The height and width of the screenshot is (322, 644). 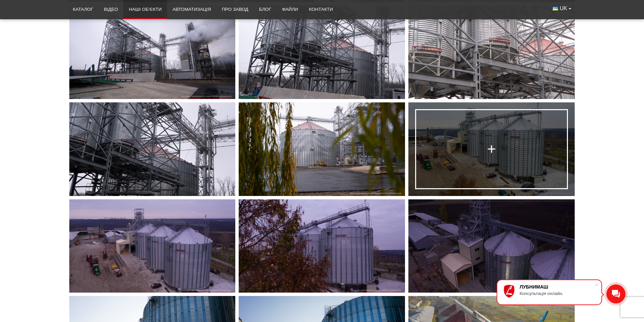 What do you see at coordinates (145, 9) in the screenshot?
I see `a: Наші об’єкти` at bounding box center [145, 9].